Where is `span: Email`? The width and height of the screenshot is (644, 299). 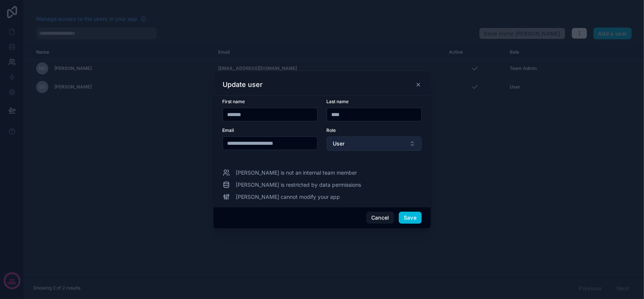 span: Email is located at coordinates (228, 130).